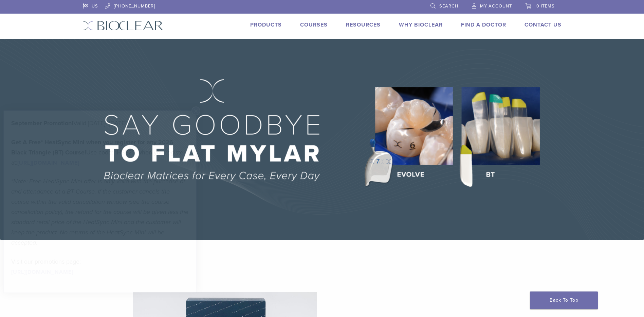 This screenshot has height=317, width=644. Describe the element at coordinates (363, 25) in the screenshot. I see `a: Resources` at that location.